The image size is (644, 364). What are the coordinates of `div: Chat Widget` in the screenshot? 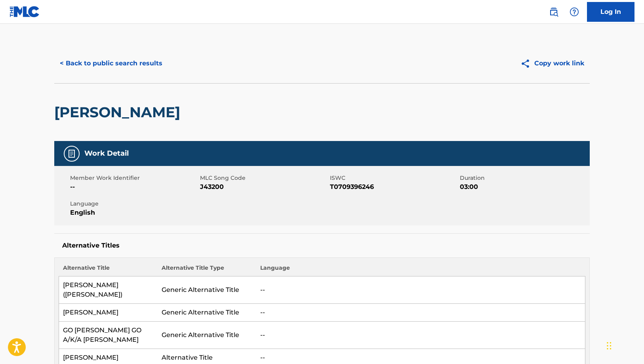 It's located at (624, 345).